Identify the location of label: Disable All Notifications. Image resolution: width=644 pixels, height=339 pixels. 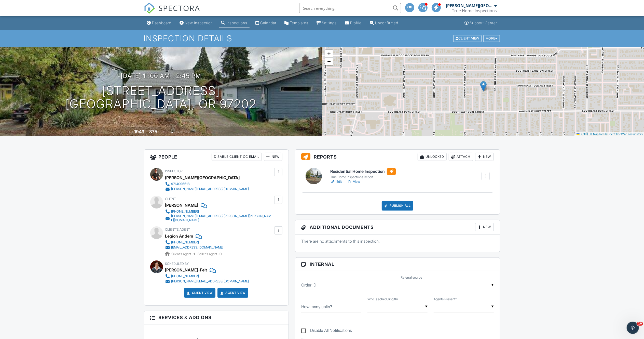
(327, 331).